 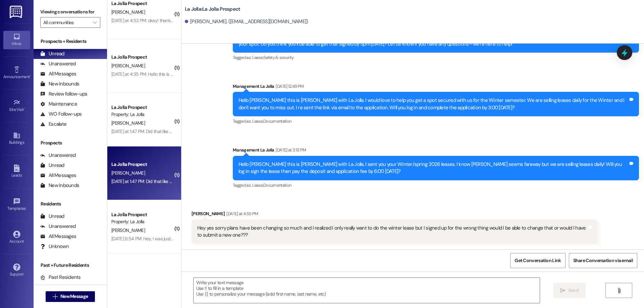 What do you see at coordinates (66, 23) in the screenshot?
I see `input: All communities` at bounding box center [66, 23].